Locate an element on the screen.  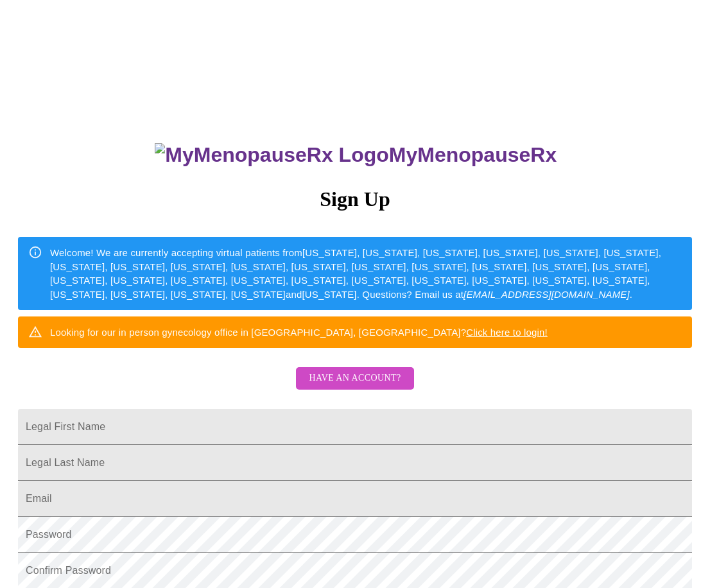
a: Have an account? is located at coordinates (355, 386).